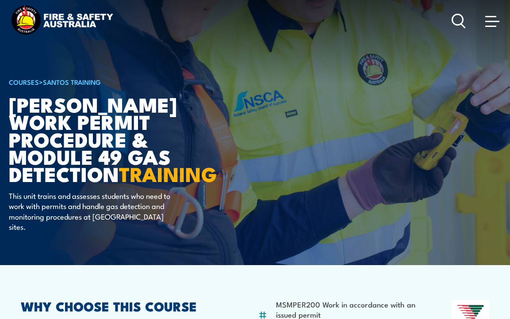  Describe the element at coordinates (72, 82) in the screenshot. I see `a: Santos Training` at that location.